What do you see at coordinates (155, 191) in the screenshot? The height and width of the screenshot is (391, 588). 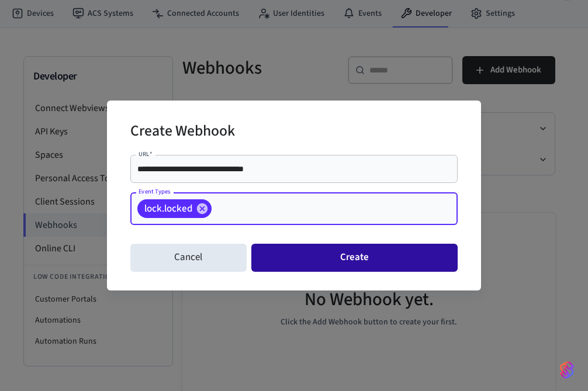 I see `label: Event Types` at bounding box center [155, 191].